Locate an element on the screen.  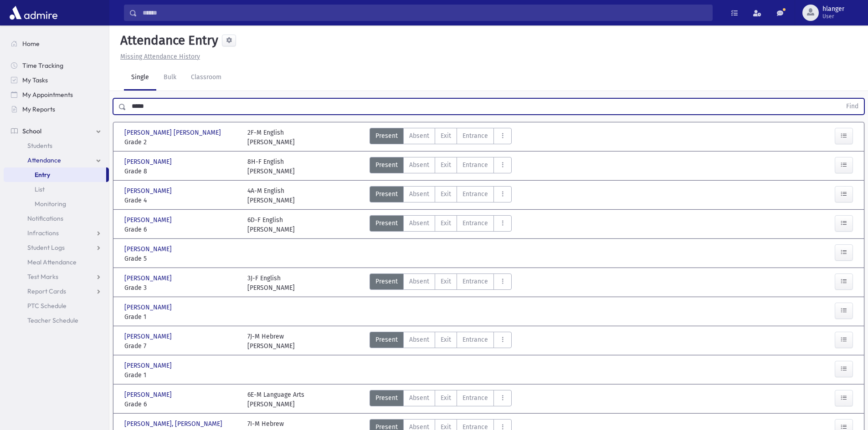
a: Test Marks is located at coordinates (56, 277).